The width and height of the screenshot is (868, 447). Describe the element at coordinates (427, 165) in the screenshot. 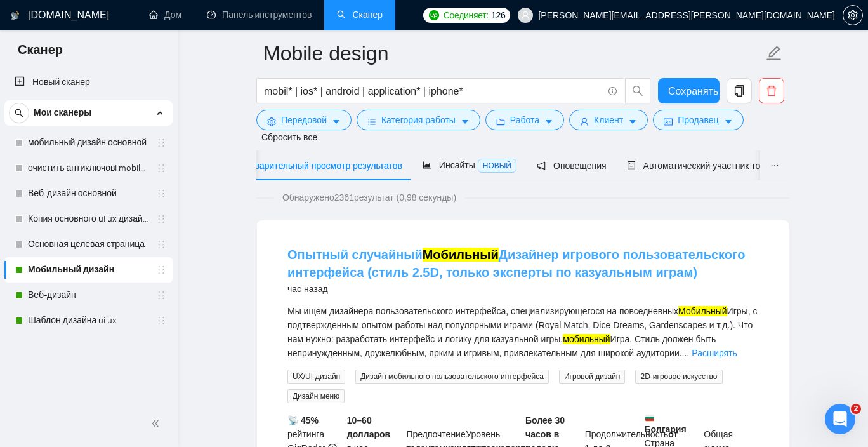

I see `span: диаграмма с областями` at that location.